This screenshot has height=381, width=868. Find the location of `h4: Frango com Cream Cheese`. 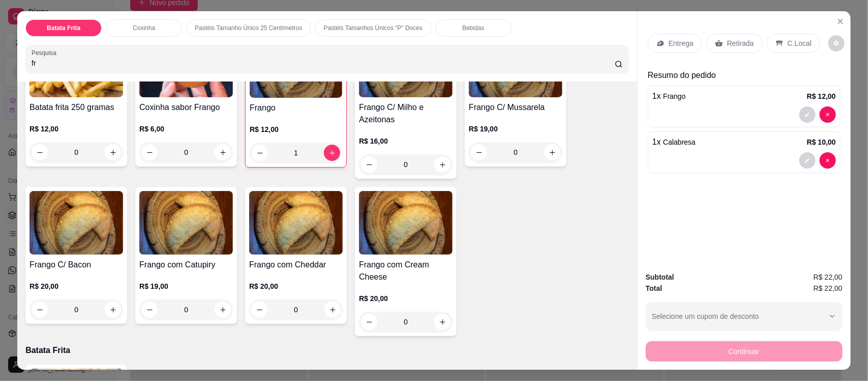

h4: Frango com Cream Cheese is located at coordinates (406, 271).